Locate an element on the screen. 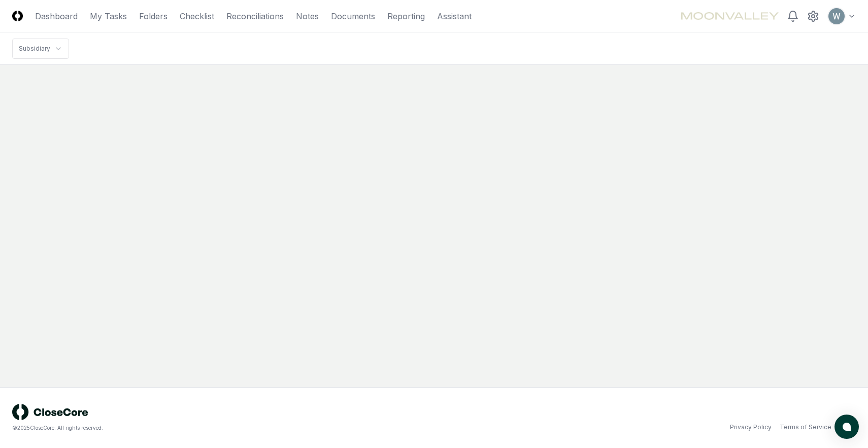 This screenshot has width=868, height=448. a: Notes is located at coordinates (307, 16).